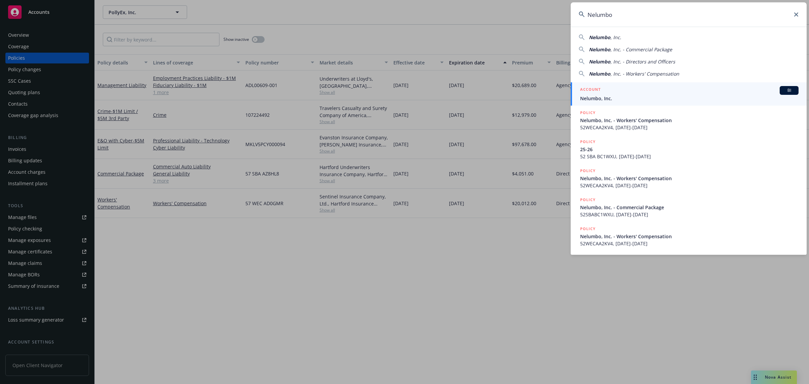 This screenshot has width=809, height=384. What do you see at coordinates (689, 149) in the screenshot?
I see `span: 25-26` at bounding box center [689, 149].